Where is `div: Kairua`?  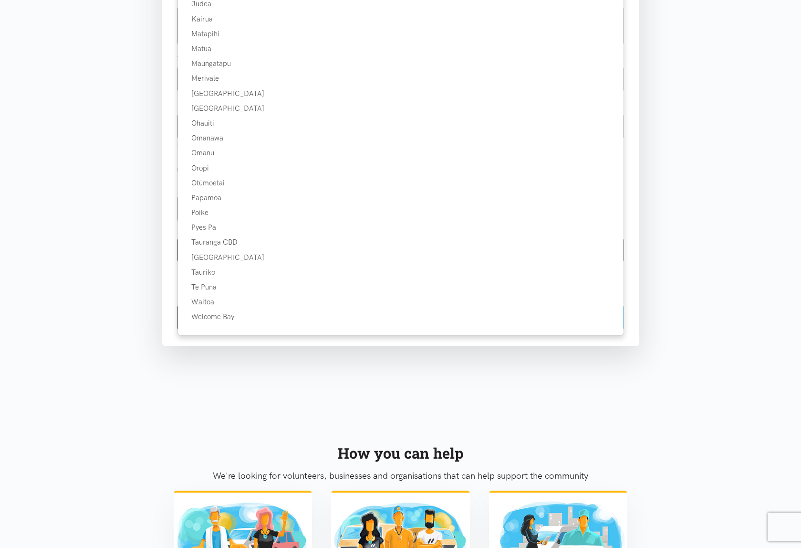
div: Kairua is located at coordinates (401, 19).